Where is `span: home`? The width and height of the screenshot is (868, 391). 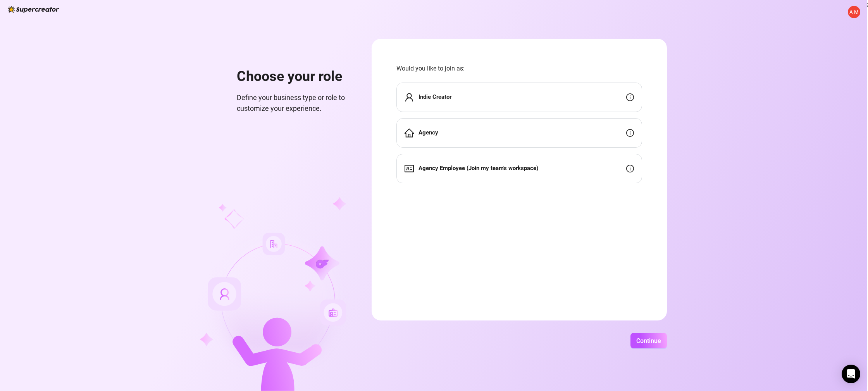
span: home is located at coordinates (409, 133).